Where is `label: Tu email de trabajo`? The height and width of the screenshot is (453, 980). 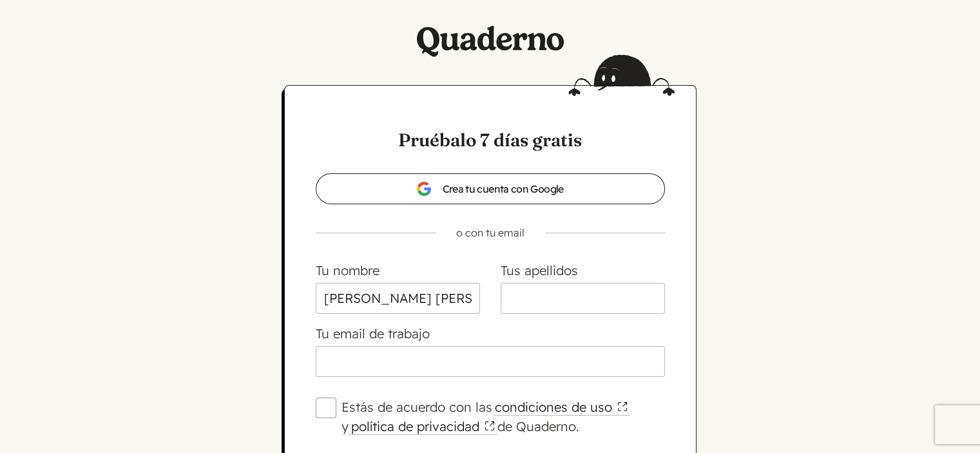 label: Tu email de trabajo is located at coordinates (373, 333).